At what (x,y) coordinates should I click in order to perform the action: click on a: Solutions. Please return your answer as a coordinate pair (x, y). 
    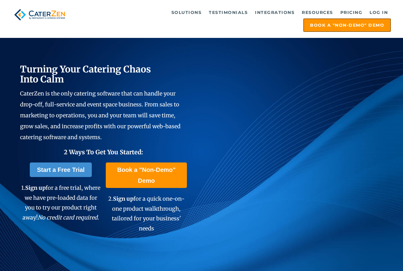
    Looking at the image, I should click on (186, 12).